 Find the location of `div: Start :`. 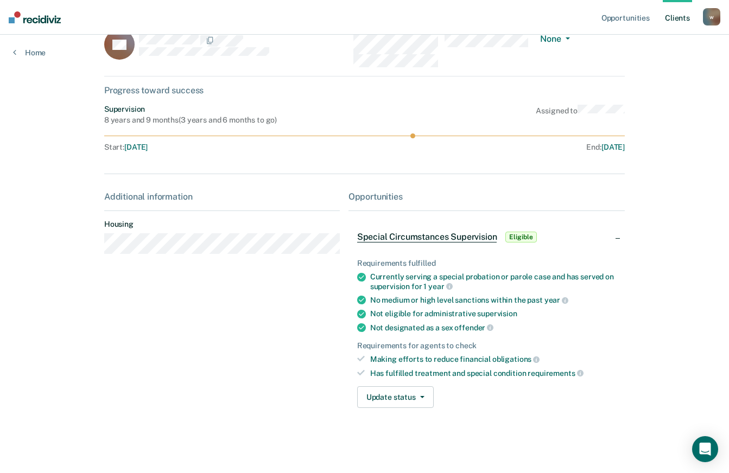

div: Start : is located at coordinates (234, 147).